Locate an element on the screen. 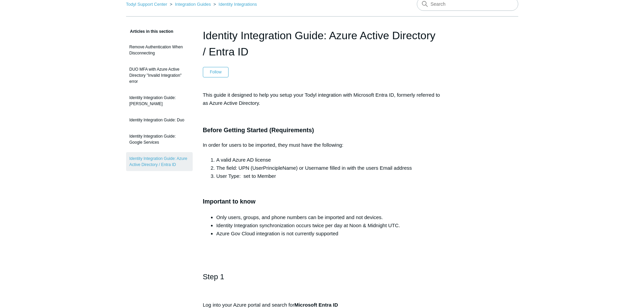 Image resolution: width=644 pixels, height=308 pixels. p: This guide it designed to help you setup your Todyl integration with Microsoft Entra ID, formerly... is located at coordinates (322, 99).